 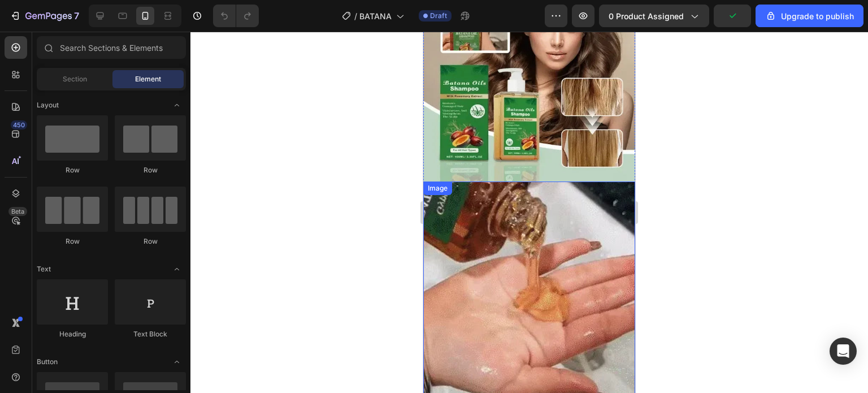 I want to click on p: 7, so click(x=76, y=16).